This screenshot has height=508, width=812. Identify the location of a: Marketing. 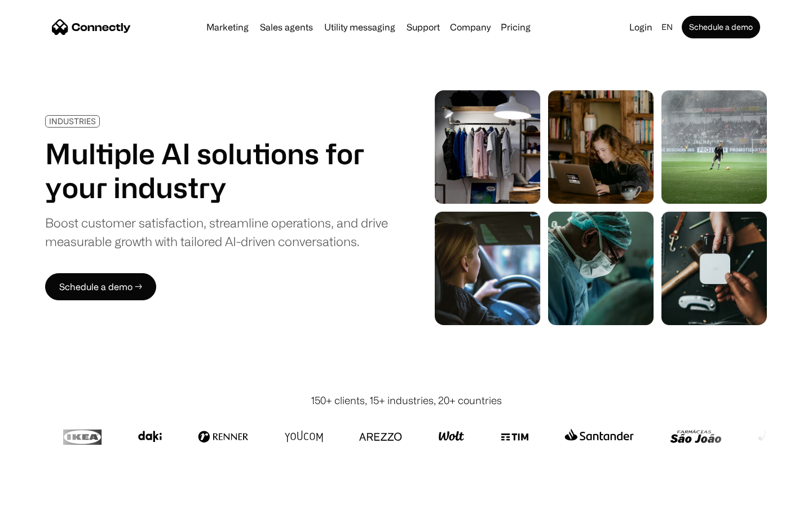
(227, 27).